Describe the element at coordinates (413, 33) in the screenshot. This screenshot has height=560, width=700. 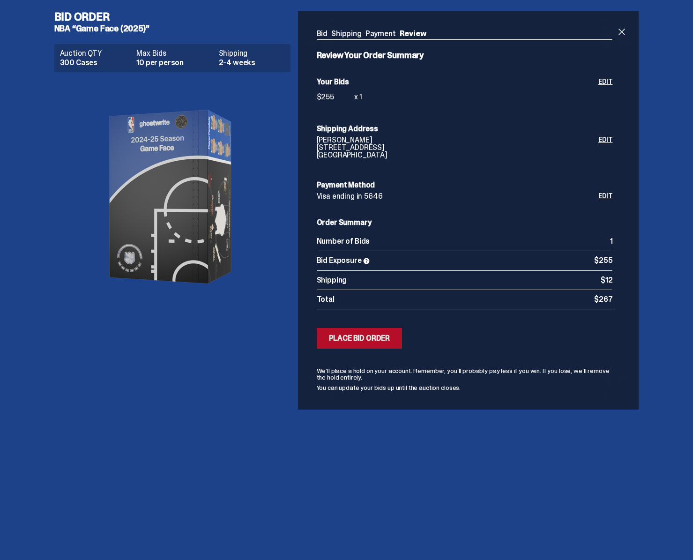
I see `a: Review` at that location.